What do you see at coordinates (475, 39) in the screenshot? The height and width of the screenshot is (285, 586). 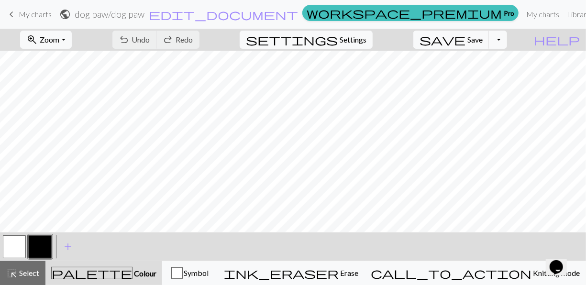 I see `span: Save` at bounding box center [475, 39].